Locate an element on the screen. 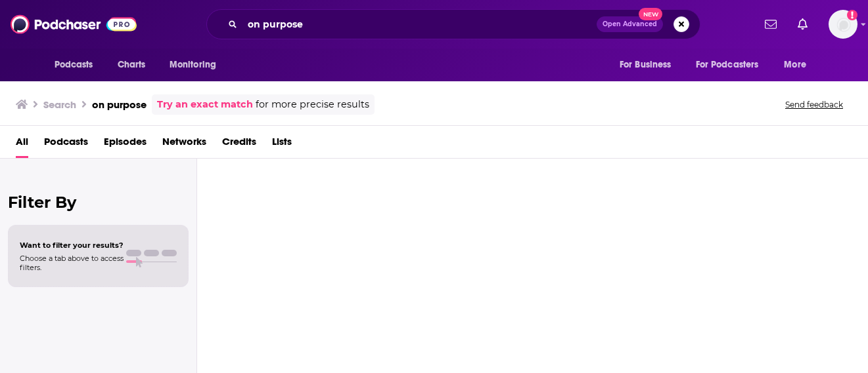  span: Logged in as kkade is located at coordinates (842, 24).